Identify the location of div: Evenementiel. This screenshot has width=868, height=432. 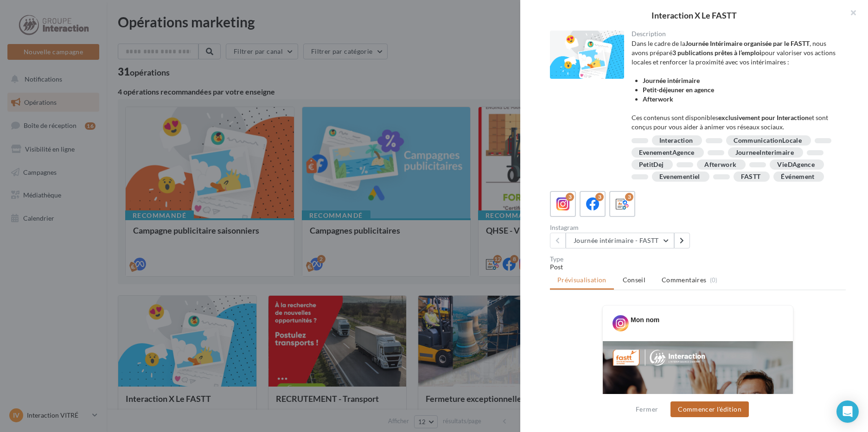
(679, 177).